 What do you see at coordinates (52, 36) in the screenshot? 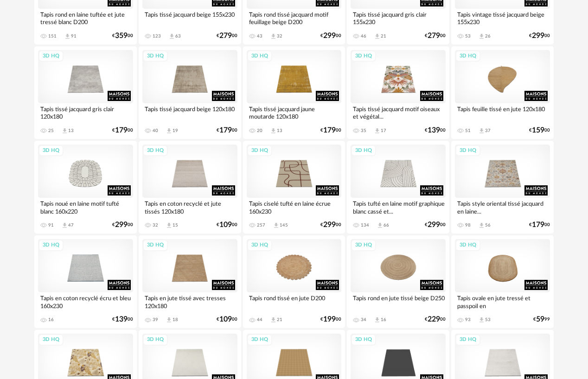
I see `div: 151` at bounding box center [52, 36].